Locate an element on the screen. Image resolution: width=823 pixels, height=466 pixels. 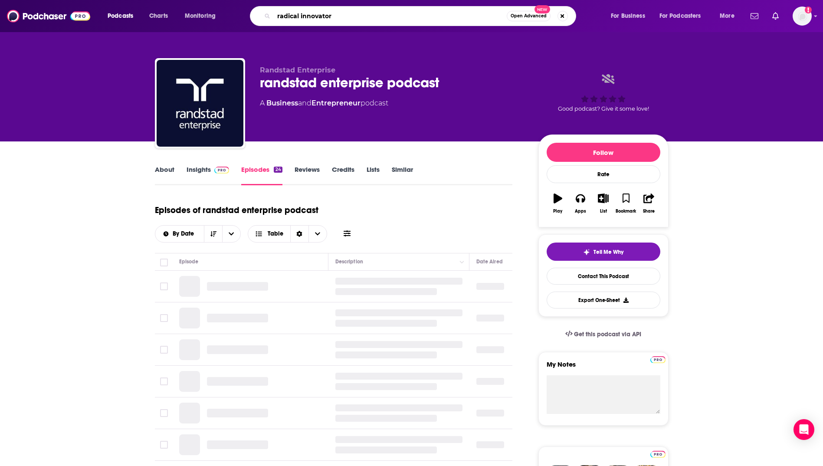
img: tell me why sparkle is located at coordinates (586, 252).